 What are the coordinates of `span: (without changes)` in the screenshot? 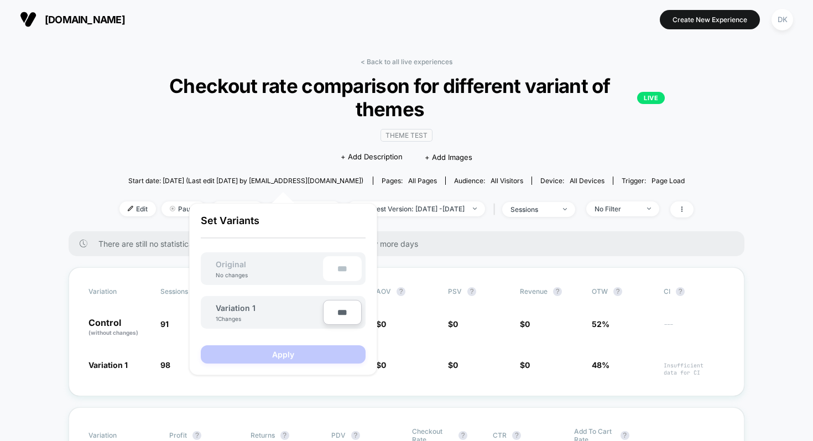 It's located at (113, 333).